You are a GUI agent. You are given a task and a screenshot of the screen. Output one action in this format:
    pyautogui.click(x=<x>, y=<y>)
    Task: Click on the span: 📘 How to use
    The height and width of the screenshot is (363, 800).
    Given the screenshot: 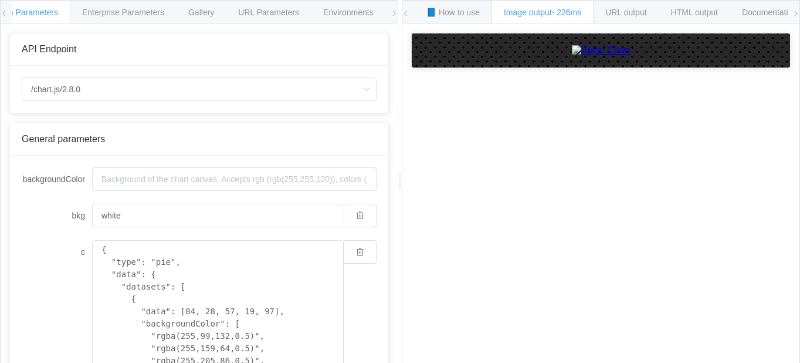 What is the action you would take?
    pyautogui.click(x=453, y=12)
    